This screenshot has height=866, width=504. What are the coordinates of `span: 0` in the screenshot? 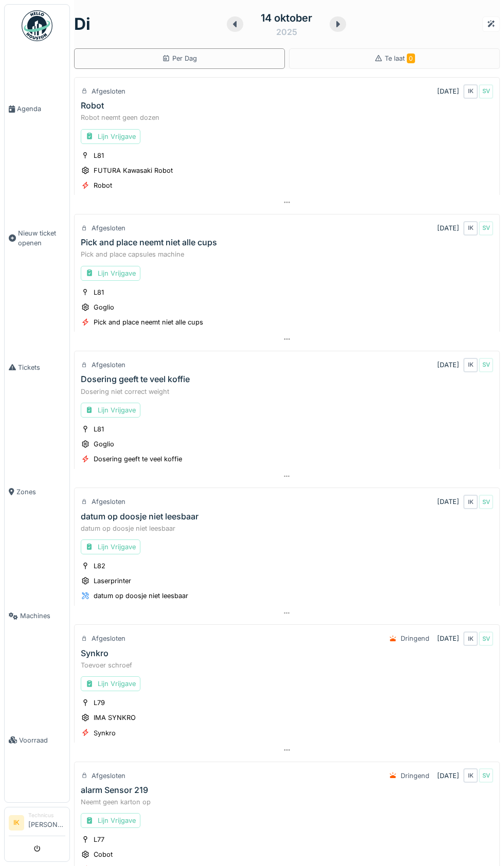 It's located at (411, 58).